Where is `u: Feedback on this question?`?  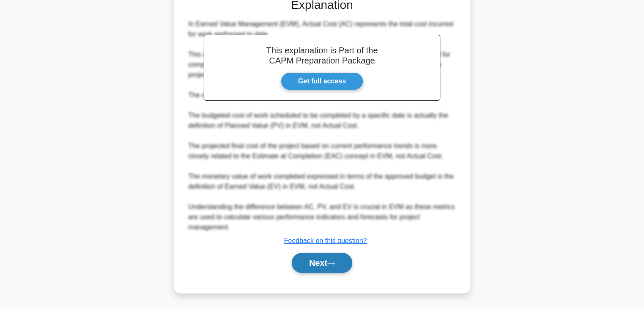
u: Feedback on this question? is located at coordinates (325, 240).